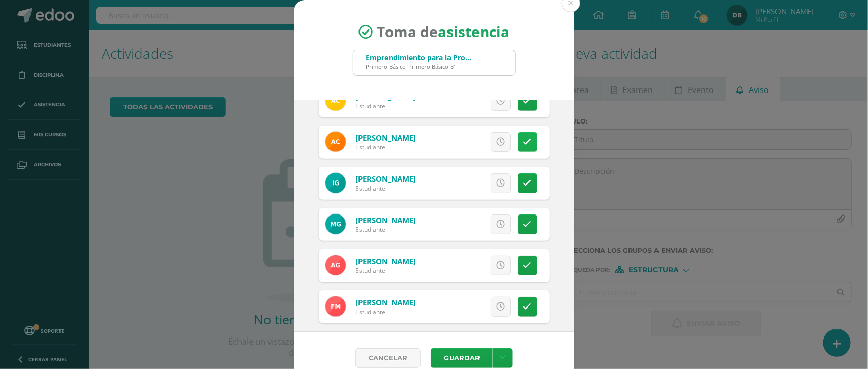  I want to click on img: c21bd9a40324f2eb89e849369d3cf210.png, so click(335, 306).